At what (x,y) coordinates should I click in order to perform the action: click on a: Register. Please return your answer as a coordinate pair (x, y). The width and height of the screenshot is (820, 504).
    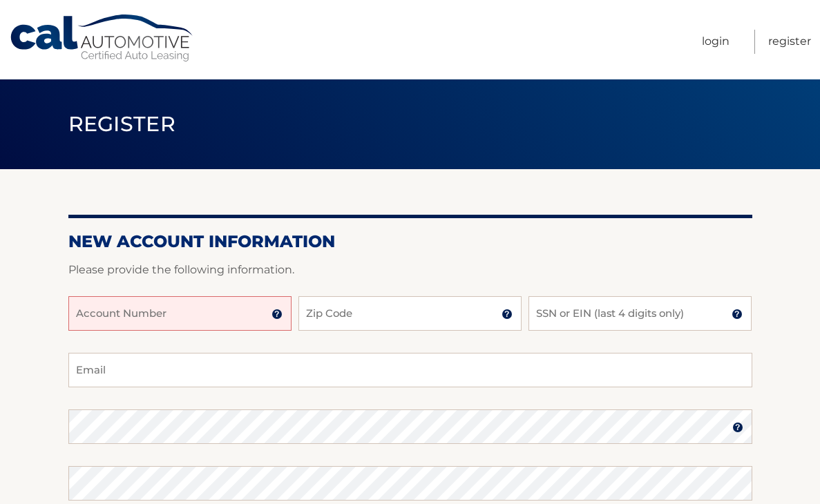
    Looking at the image, I should click on (789, 41).